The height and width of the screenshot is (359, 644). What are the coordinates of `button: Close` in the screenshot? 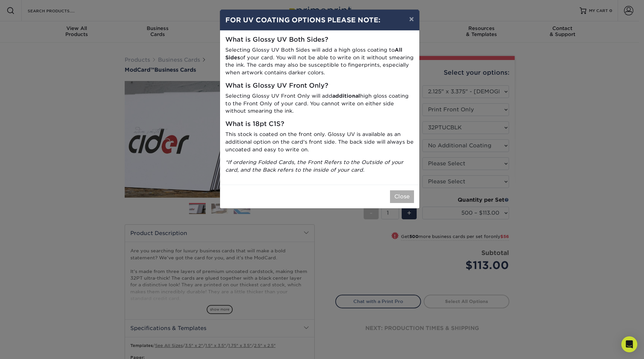 It's located at (402, 197).